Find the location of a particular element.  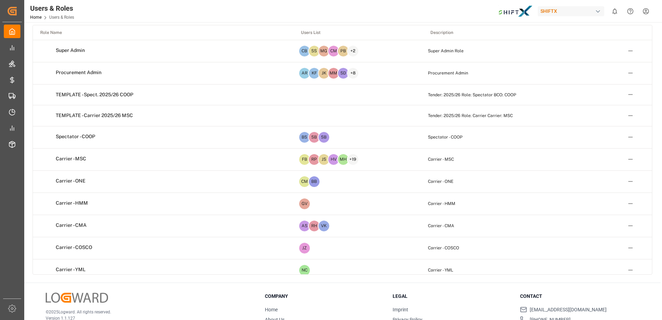

span: TEMPLATE - Carrier 2025/26 MSC is located at coordinates (94, 116).